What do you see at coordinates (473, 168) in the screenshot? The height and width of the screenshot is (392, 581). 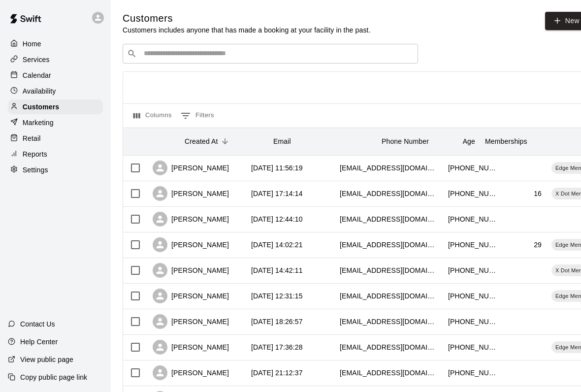 I see `div: +13257215802` at bounding box center [473, 168].